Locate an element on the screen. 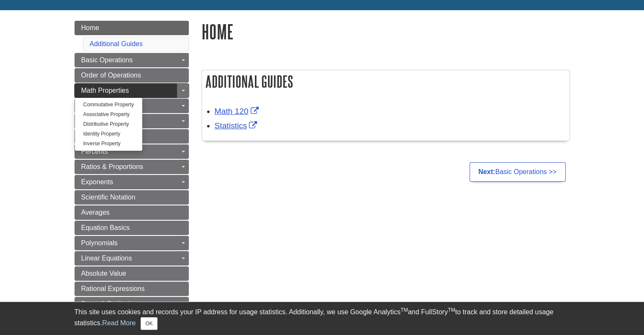 This screenshot has width=644, height=335. a: Polynomials is located at coordinates (132, 243).